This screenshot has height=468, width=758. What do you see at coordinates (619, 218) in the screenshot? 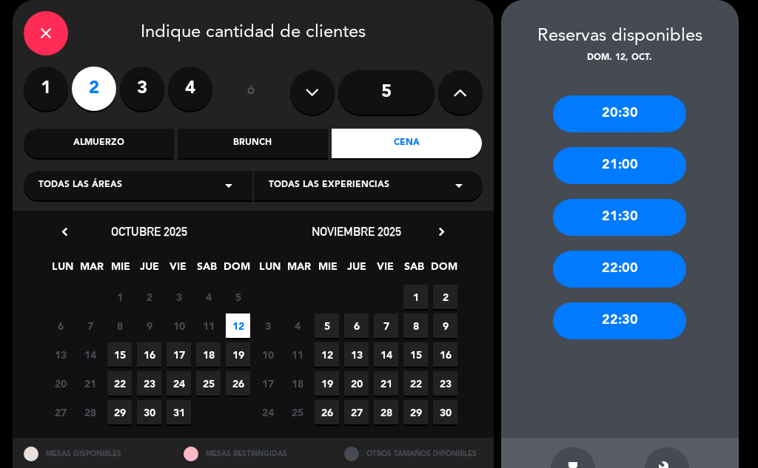
I see `div: 21:30` at bounding box center [619, 218].